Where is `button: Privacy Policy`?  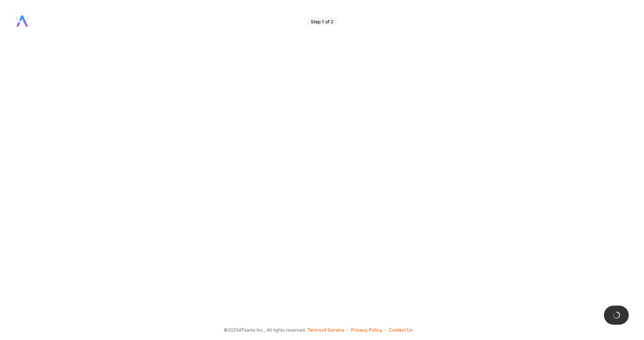 button: Privacy Policy is located at coordinates (368, 329).